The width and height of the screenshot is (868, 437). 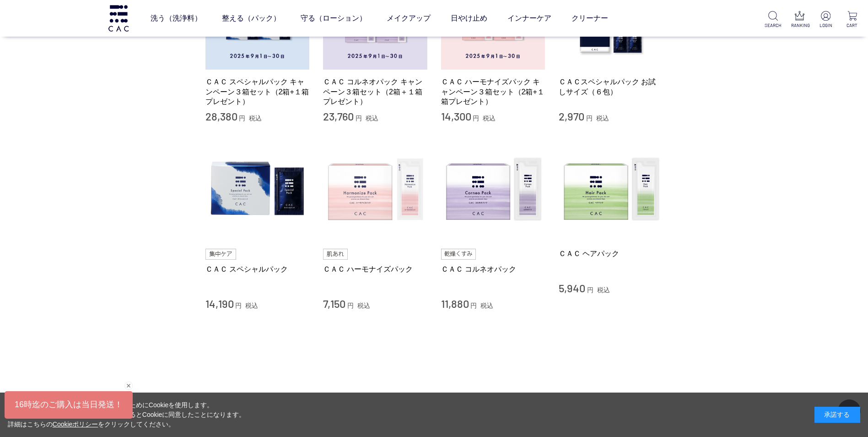 What do you see at coordinates (530, 18) in the screenshot?
I see `a: インナーケア` at bounding box center [530, 18].